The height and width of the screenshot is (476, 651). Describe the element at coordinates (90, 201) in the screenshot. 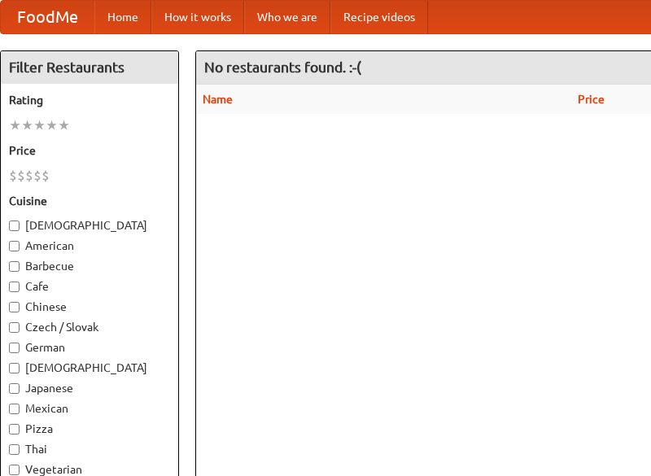

I see `h5: Cuisine` at that location.